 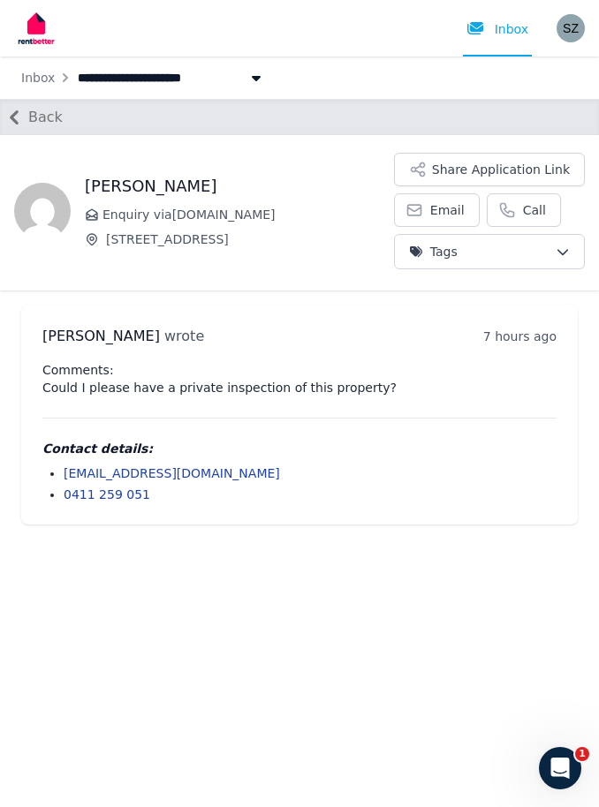 What do you see at coordinates (524, 210) in the screenshot?
I see `a: Call` at bounding box center [524, 210].